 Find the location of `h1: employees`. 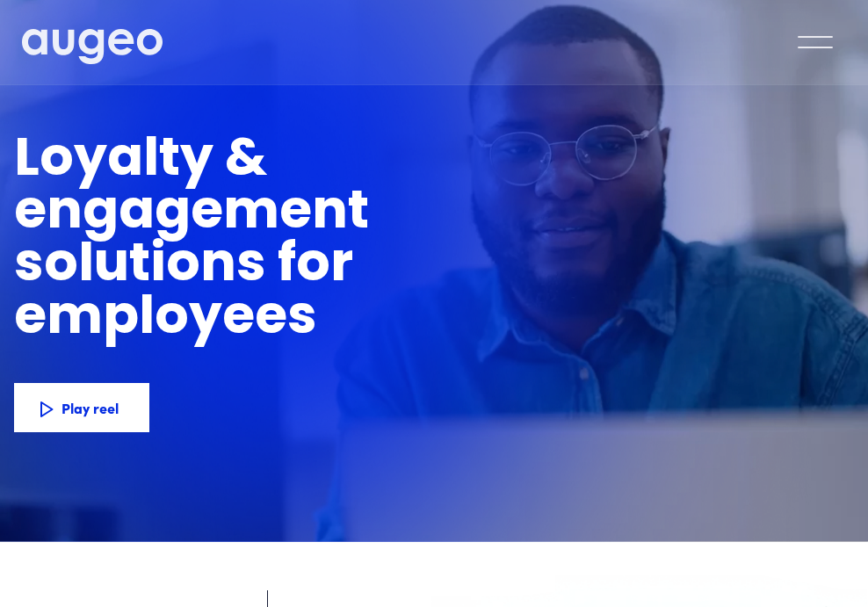

h1: employees is located at coordinates (176, 320).